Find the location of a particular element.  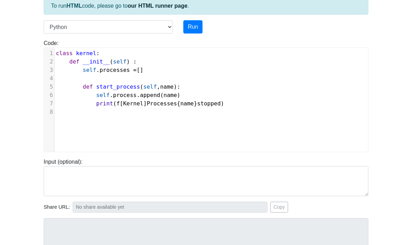

div: 6 is located at coordinates (49, 95).